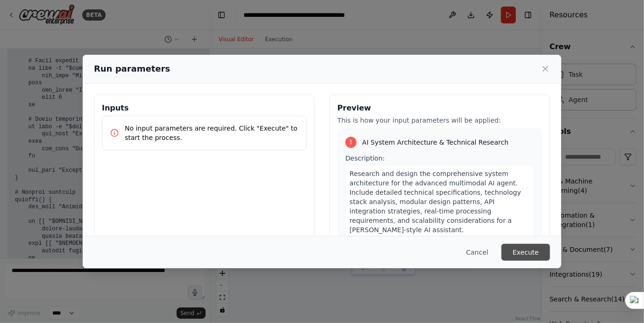 The width and height of the screenshot is (644, 323). Describe the element at coordinates (439, 108) in the screenshot. I see `h3: Preview` at that location.